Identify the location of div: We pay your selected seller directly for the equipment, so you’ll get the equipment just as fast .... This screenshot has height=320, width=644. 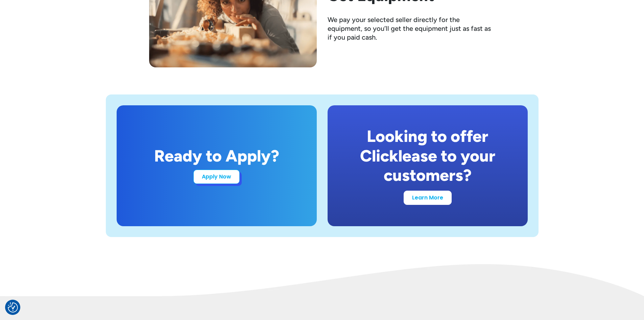
(411, 28).